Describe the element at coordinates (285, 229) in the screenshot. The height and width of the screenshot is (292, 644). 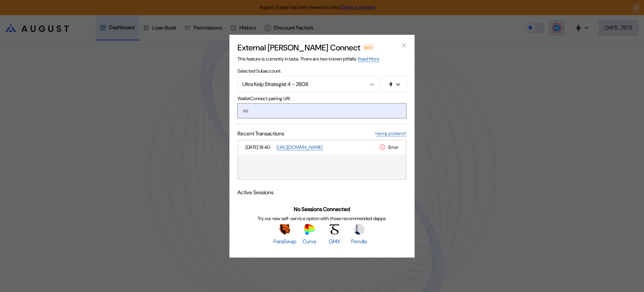
I see `img: ParaSwap` at that location.